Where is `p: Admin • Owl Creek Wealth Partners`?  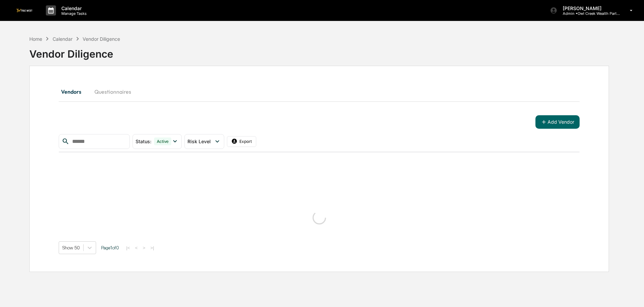 p: Admin • Owl Creek Wealth Partners is located at coordinates (589, 13).